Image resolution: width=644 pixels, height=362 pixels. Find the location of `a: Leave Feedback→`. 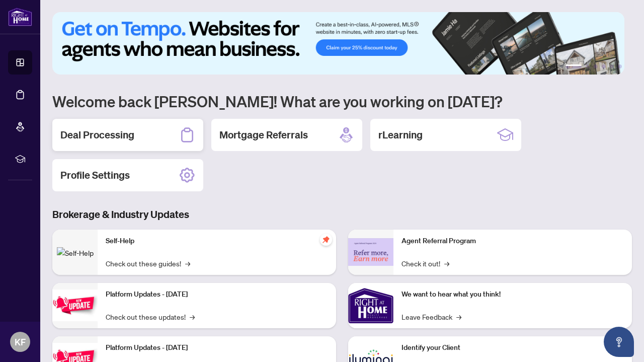

a: Leave Feedback→ is located at coordinates (431, 317).